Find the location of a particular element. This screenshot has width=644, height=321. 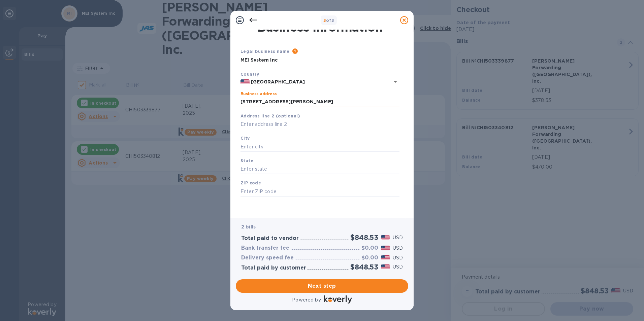

h3: Total paid by customer is located at coordinates (273, 268).